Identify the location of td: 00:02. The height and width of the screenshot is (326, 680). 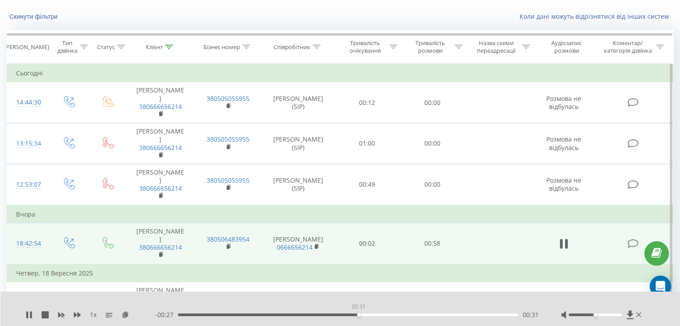
(367, 244).